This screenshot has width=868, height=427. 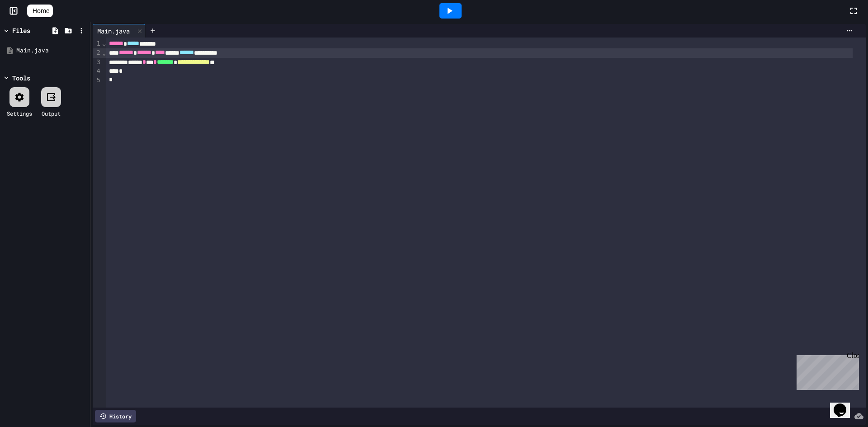 What do you see at coordinates (97, 72) in the screenshot?
I see `div: 4` at bounding box center [97, 72].